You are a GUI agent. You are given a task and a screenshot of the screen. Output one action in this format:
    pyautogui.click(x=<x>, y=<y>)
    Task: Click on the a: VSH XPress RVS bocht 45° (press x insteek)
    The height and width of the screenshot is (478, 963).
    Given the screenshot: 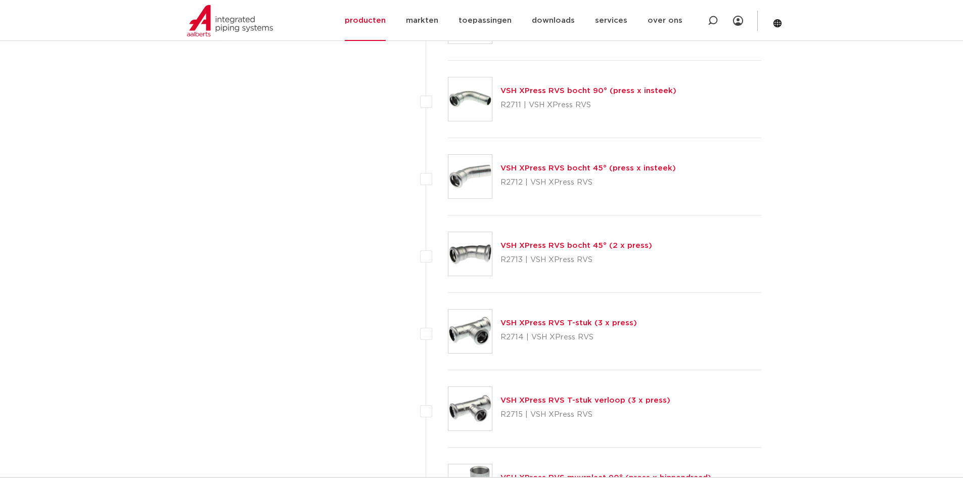 What is the action you would take?
    pyautogui.click(x=588, y=168)
    